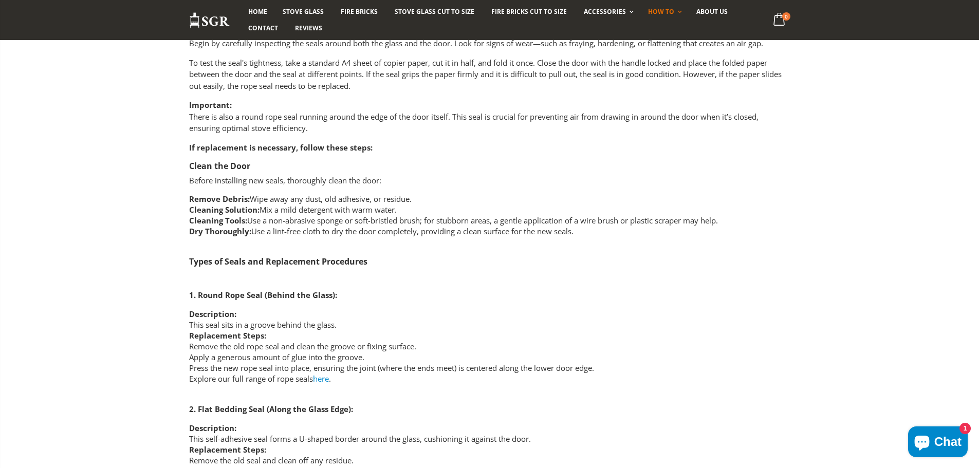 This screenshot has width=979, height=468. Describe the element at coordinates (281, 148) in the screenshot. I see `b: If replacement is necessary, follow these steps:` at that location.